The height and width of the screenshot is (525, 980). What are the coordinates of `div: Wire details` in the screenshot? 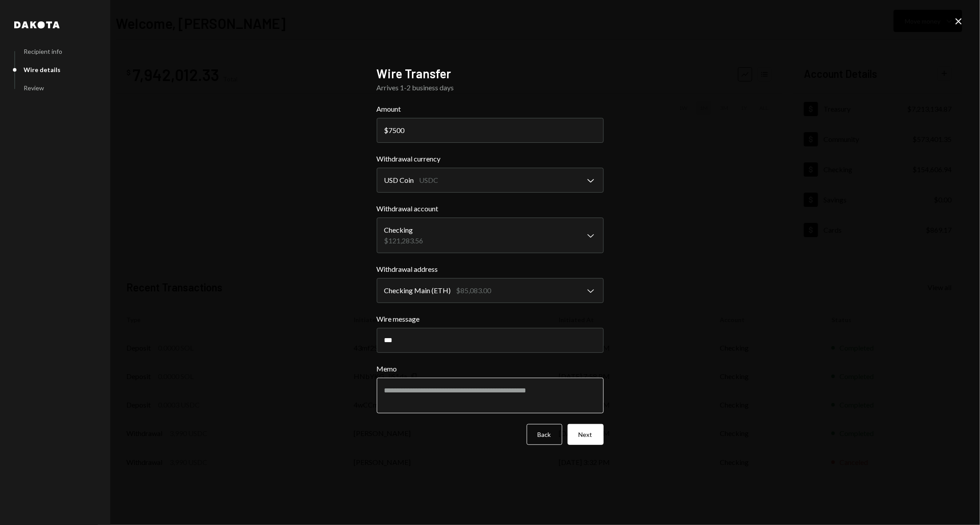 It's located at (42, 69).